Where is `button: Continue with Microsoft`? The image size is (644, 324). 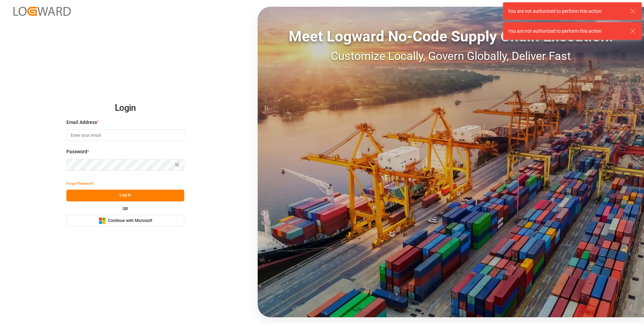
button: Continue with Microsoft is located at coordinates (126, 221).